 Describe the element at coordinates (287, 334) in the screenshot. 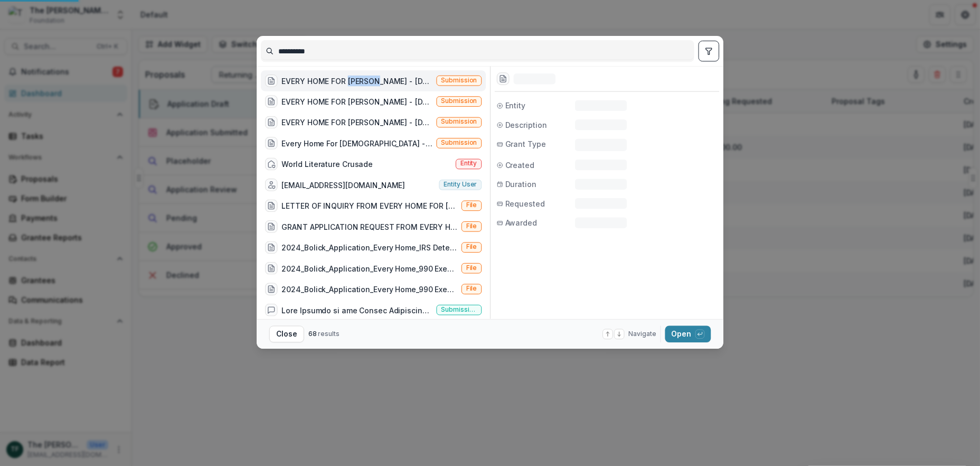

I see `button: Close` at that location.